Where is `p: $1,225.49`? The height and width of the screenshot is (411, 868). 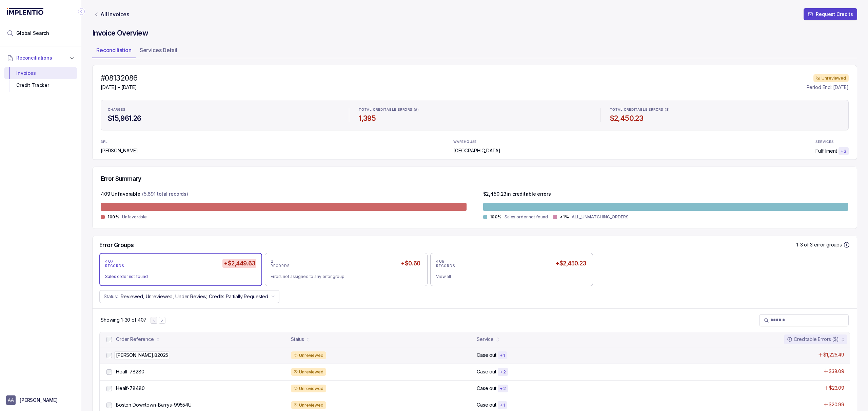 p: $1,225.49 is located at coordinates (834, 355).